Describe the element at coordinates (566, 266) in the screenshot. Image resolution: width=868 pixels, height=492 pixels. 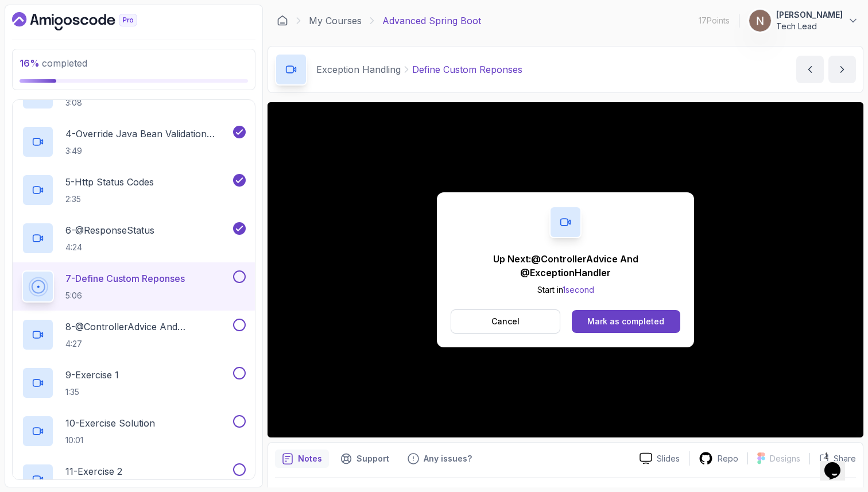
I see `p: Up Next: @ControllerAdvice And @ExceptionHandler` at that location.